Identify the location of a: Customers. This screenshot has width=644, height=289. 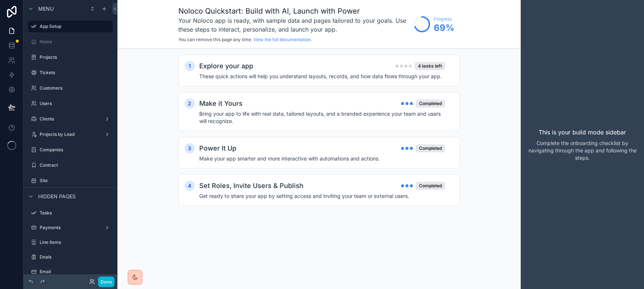
(70, 88).